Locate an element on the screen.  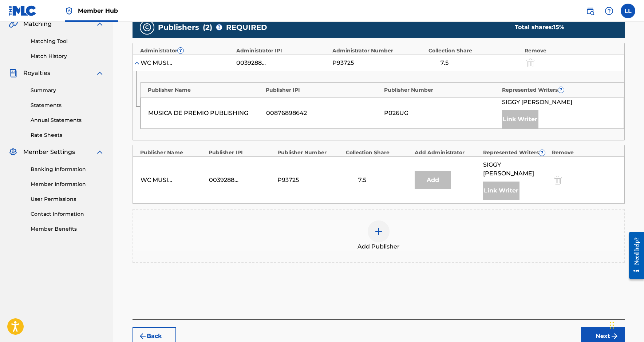
div: Administrator is located at coordinates (186, 51).